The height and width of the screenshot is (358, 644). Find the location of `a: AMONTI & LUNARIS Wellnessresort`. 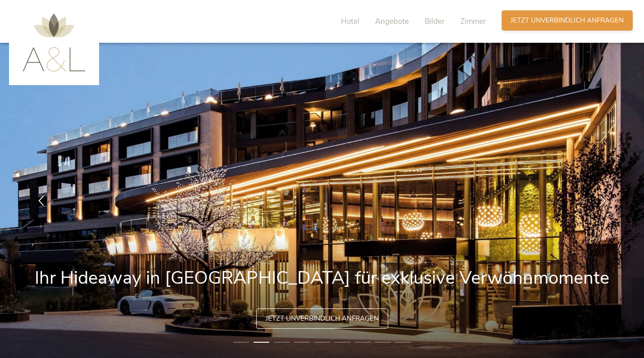

a: AMONTI & LUNARIS Wellnessresort is located at coordinates (54, 42).